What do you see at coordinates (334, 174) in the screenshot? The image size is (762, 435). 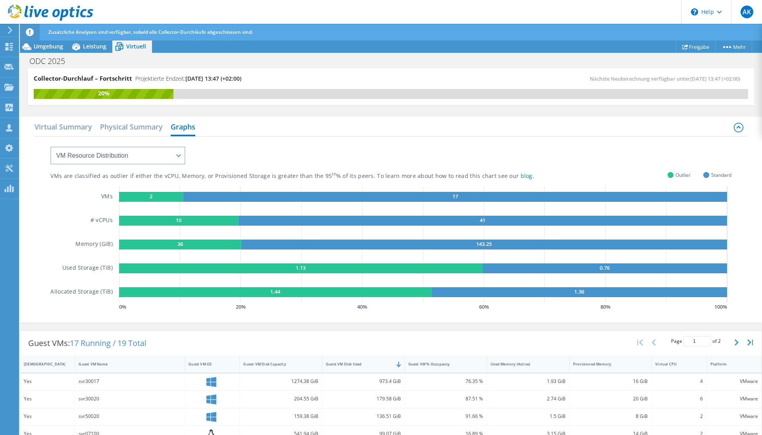 I see `sup: th` at bounding box center [334, 174].